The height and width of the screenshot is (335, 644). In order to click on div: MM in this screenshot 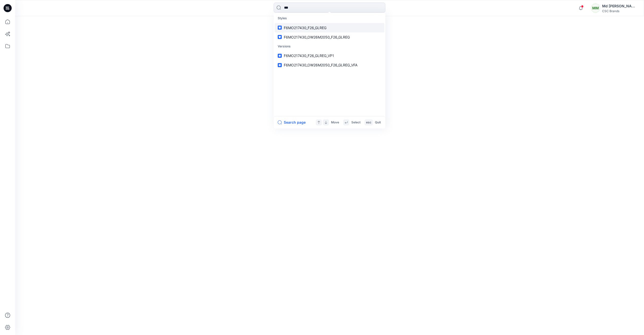, I will do `click(595, 8)`.